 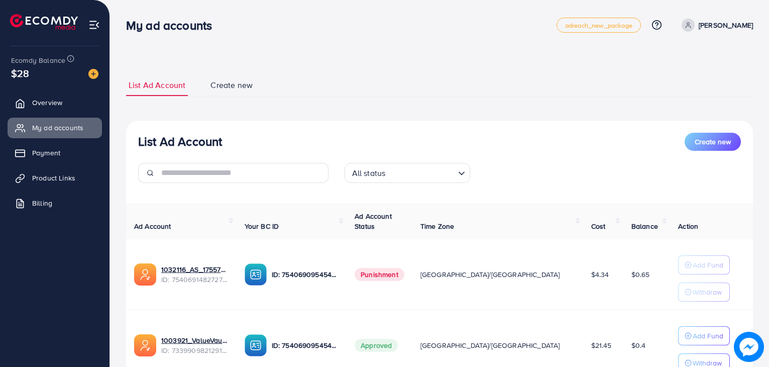 What do you see at coordinates (708, 292) in the screenshot?
I see `p: Withdraw` at bounding box center [708, 292].